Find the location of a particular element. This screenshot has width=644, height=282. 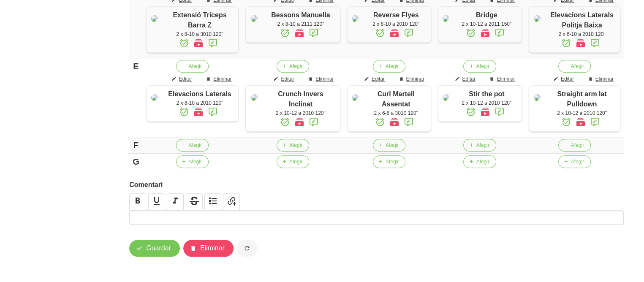

span: Bessons Manuella is located at coordinates (301, 15).